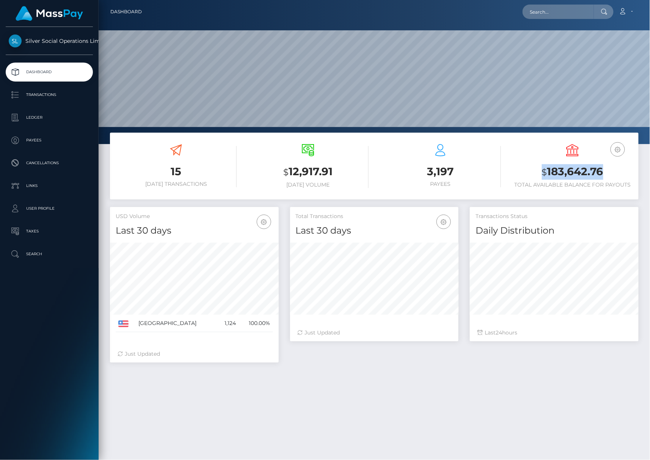 Image resolution: width=650 pixels, height=460 pixels. What do you see at coordinates (49, 231) in the screenshot?
I see `a: Taxes` at bounding box center [49, 231].